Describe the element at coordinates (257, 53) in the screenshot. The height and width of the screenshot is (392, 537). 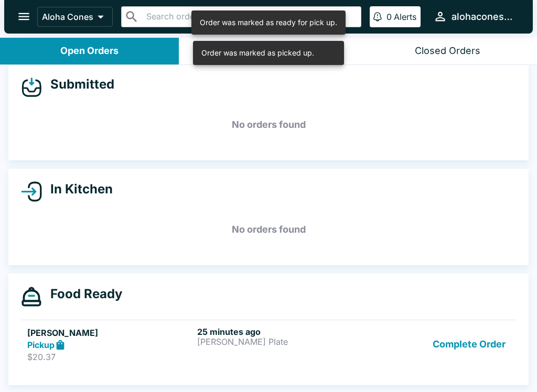
I see `div: Order was marked as picked up.` at that location.